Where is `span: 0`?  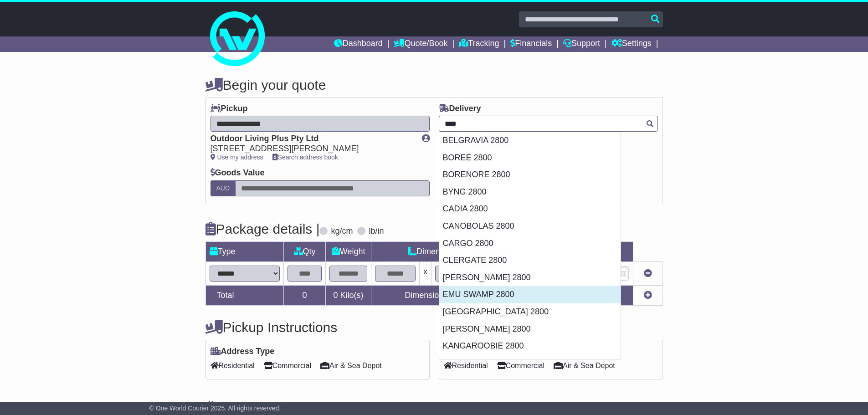 span: 0 is located at coordinates (335, 296).